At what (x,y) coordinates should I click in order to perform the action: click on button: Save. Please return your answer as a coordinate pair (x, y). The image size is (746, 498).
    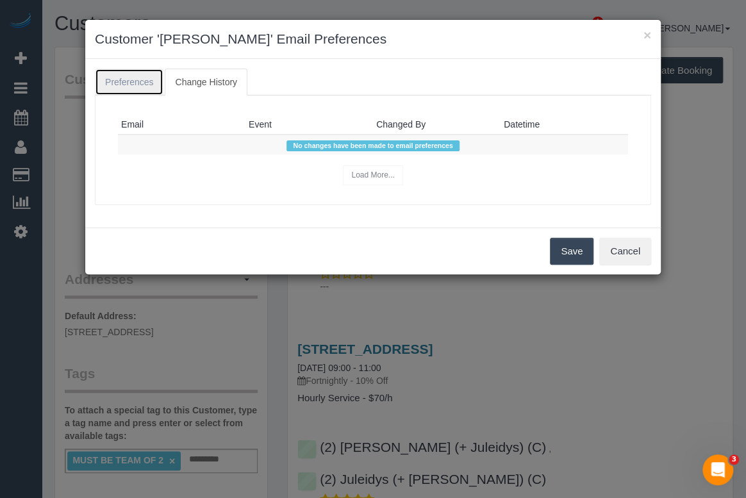
    Looking at the image, I should click on (572, 251).